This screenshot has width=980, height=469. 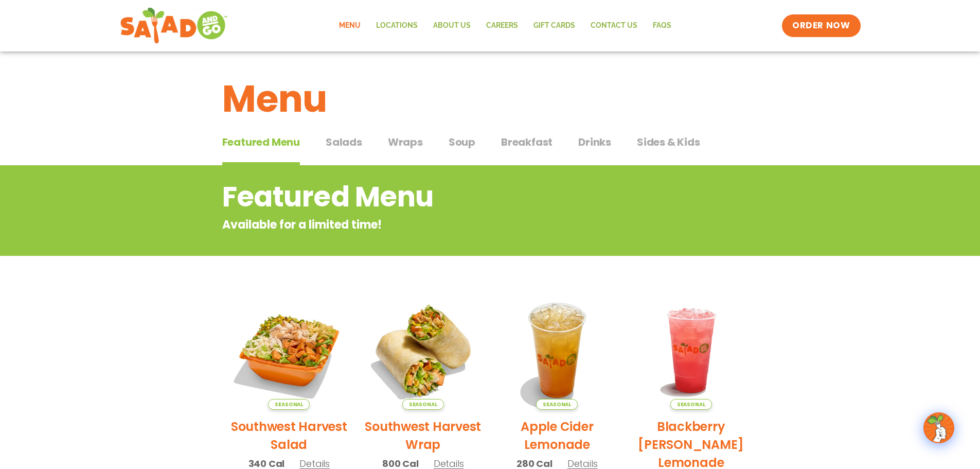 I want to click on span: Sides & Kids, so click(x=668, y=142).